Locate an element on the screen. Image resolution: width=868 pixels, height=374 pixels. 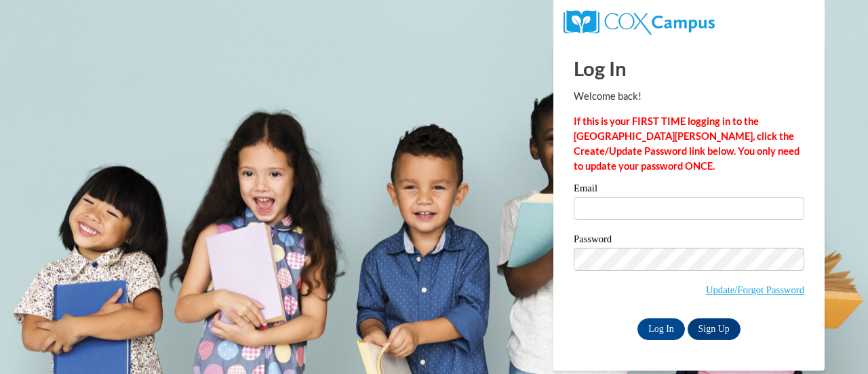
img: COX Campus is located at coordinates (638, 22).